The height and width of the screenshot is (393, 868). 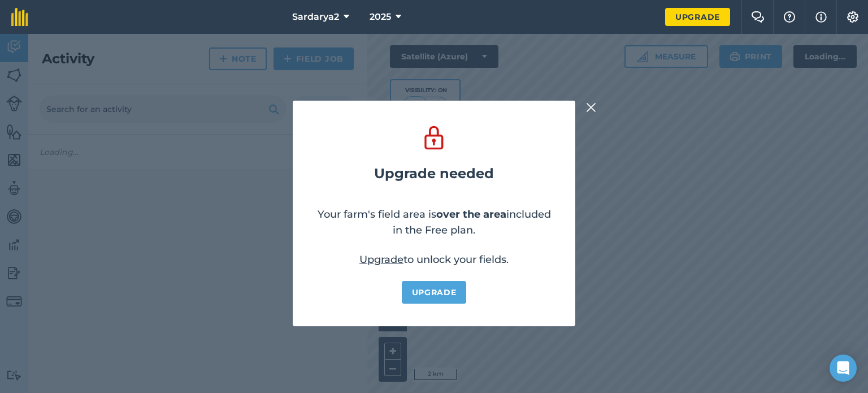 What do you see at coordinates (434, 260) in the screenshot?
I see `p: to unlock your fields.` at bounding box center [434, 260].